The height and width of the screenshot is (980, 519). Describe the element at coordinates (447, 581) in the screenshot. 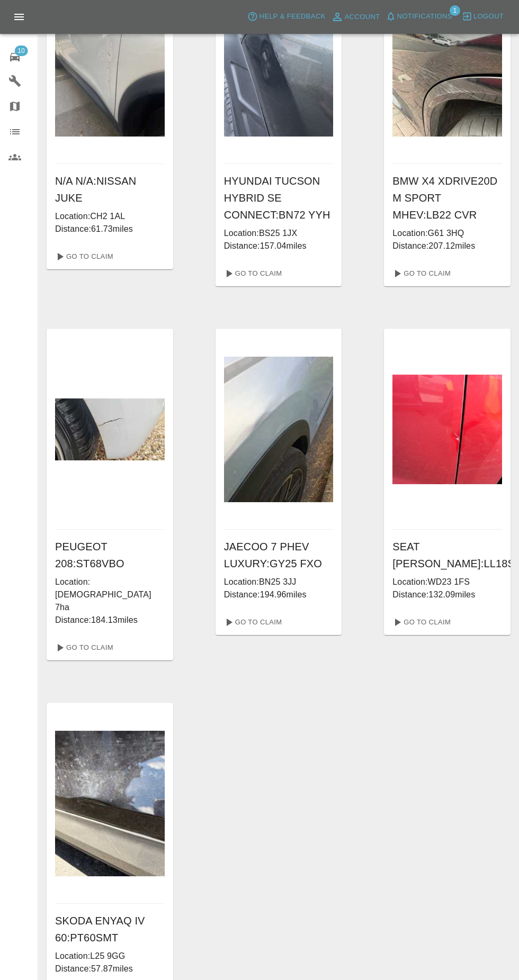

I see `p: Location: WD23 1FS` at that location.